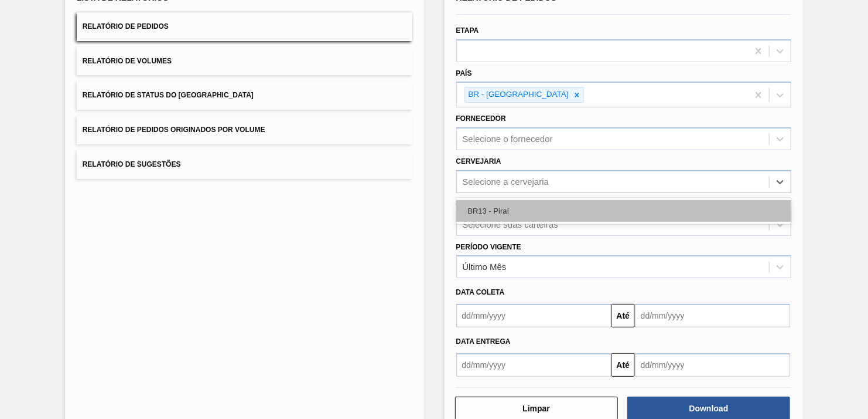 Image resolution: width=868 pixels, height=419 pixels. I want to click on span: Relatório de Sugestões, so click(132, 164).